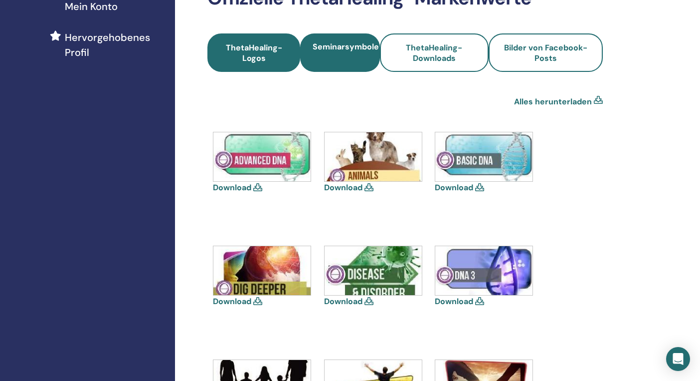 This screenshot has height=381, width=700. What do you see at coordinates (484, 270) in the screenshot?
I see `img: dna-3.jpg` at bounding box center [484, 270].